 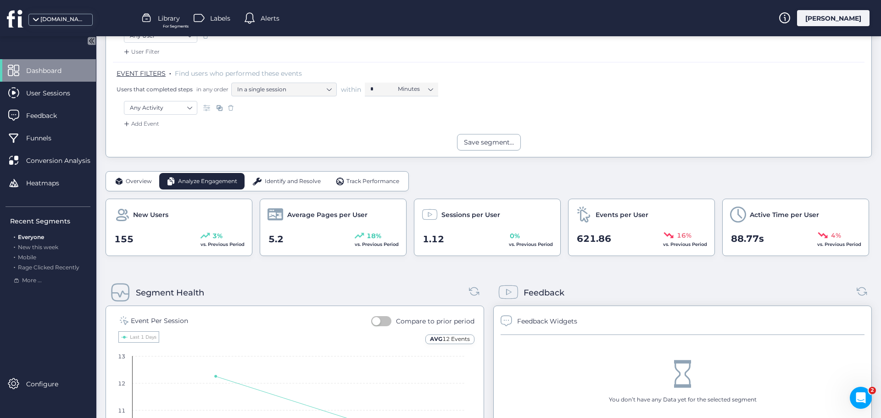 I want to click on span: Rage Clicked Recently, so click(x=49, y=267).